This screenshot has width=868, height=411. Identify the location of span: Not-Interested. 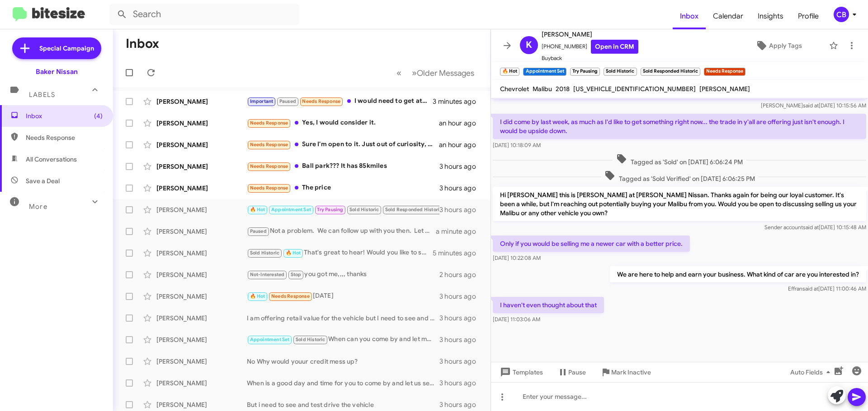
(267, 275).